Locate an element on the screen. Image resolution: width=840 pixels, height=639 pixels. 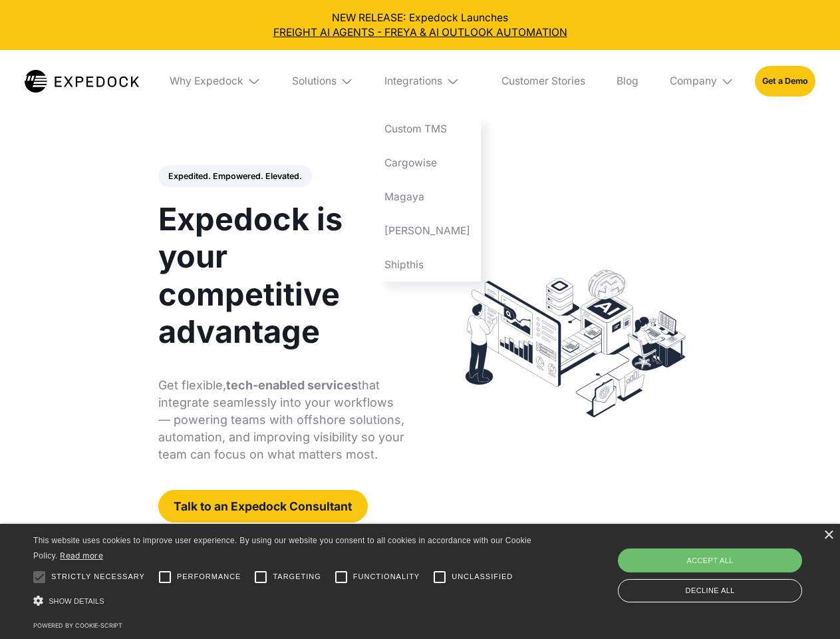
a: Read more is located at coordinates (81, 555).